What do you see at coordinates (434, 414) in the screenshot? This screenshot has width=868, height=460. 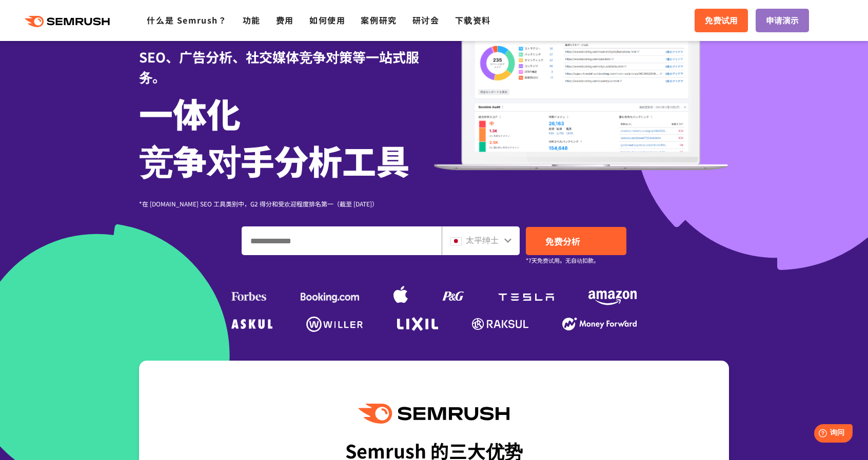 I see `img: Semrush` at bounding box center [434, 414].